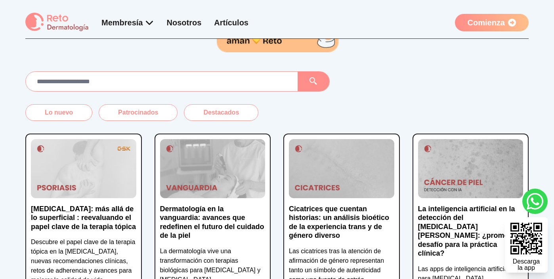 The width and height of the screenshot is (554, 279). I want to click on a: Nosotros, so click(184, 23).